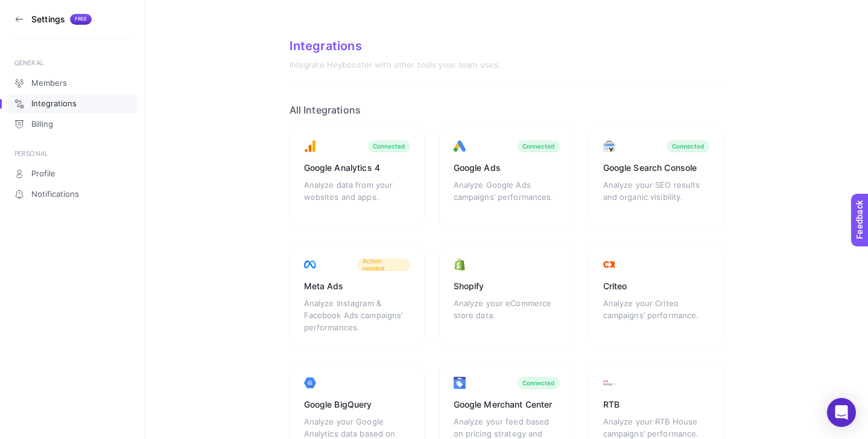  Describe the element at coordinates (656, 315) in the screenshot. I see `div: Analyze your Criteo campaigns’ performance.` at that location.